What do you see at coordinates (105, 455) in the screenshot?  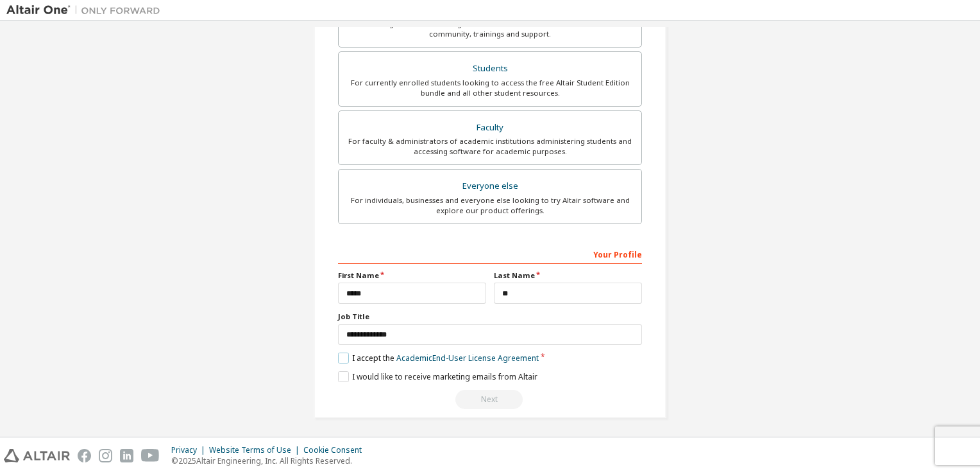 I see `img: instagram.svg` at bounding box center [105, 455].